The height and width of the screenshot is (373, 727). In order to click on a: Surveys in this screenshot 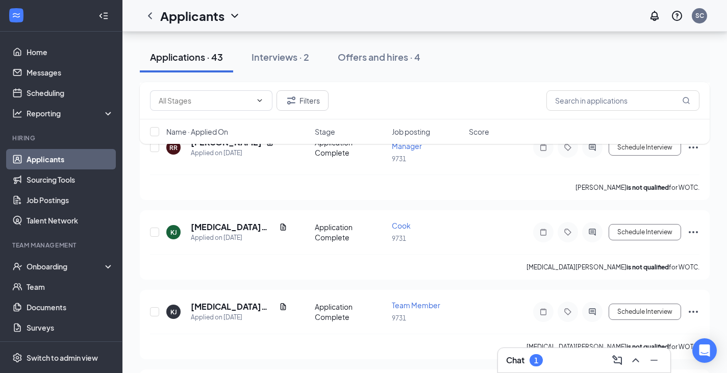, I will do `click(70, 328)`.